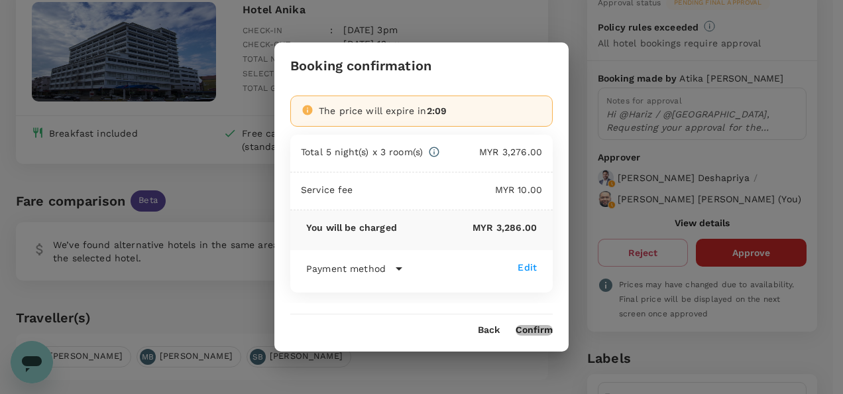 The height and width of the screenshot is (394, 843). What do you see at coordinates (466, 227) in the screenshot?
I see `p: MYR 3,286.00` at bounding box center [466, 227].